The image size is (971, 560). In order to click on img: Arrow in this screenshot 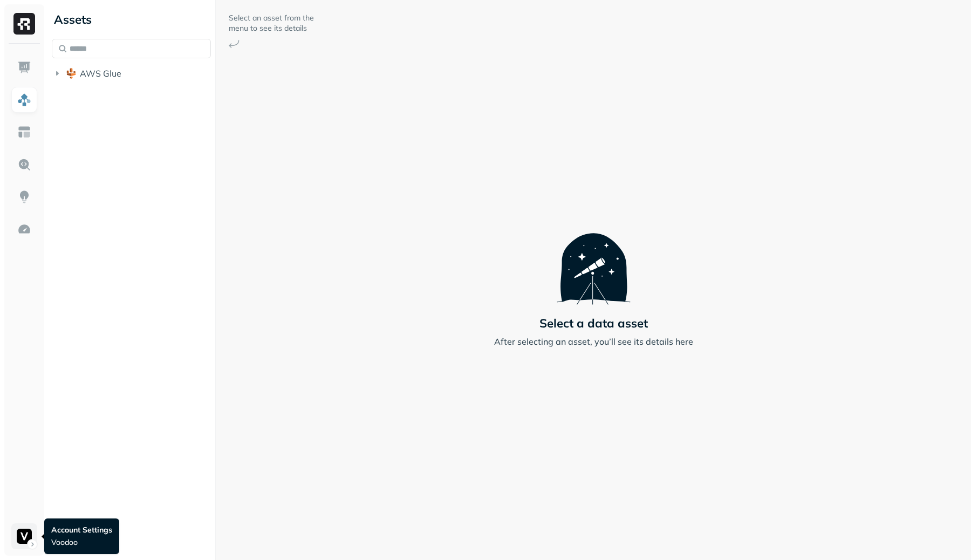, I will do `click(234, 44)`.